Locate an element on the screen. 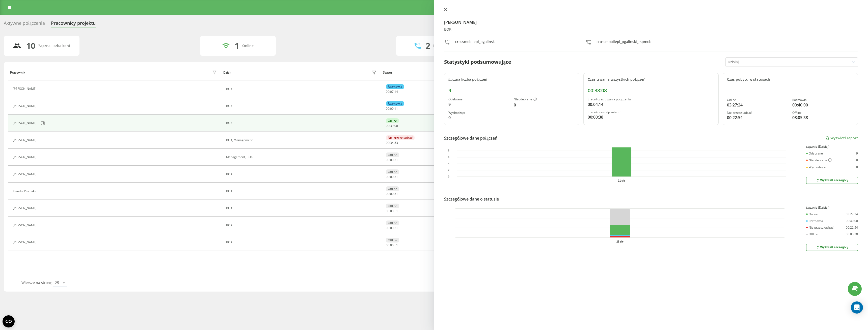 This screenshot has height=330, width=868. div: Aktywne połączenia is located at coordinates (24, 24).